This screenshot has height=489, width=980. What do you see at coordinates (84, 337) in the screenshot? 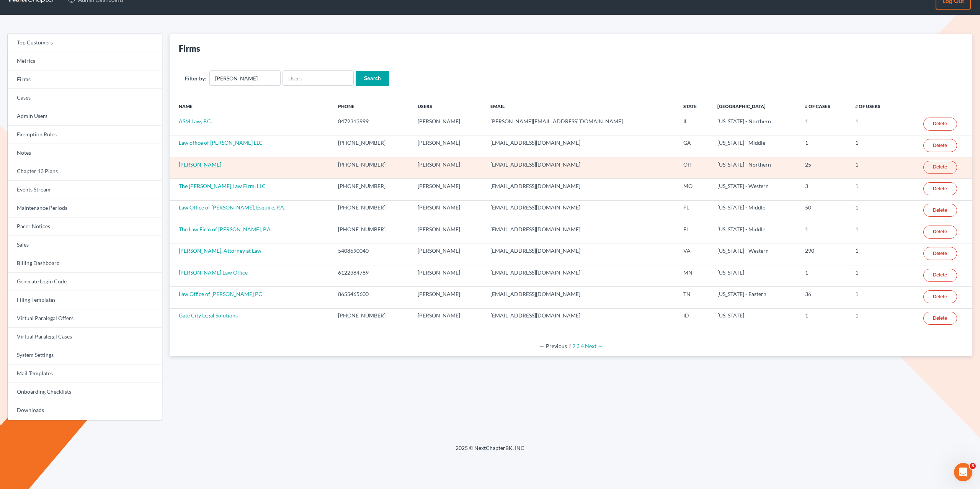
I see `a: Virtual Paralegal Cases` at bounding box center [84, 337].